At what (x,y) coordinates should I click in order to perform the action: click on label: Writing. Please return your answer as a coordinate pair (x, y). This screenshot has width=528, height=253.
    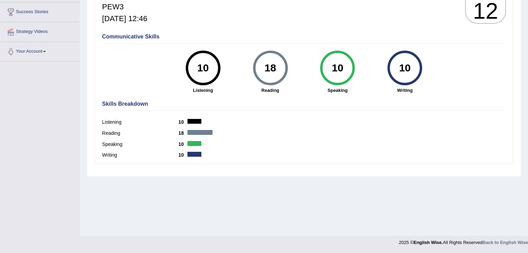
    Looking at the image, I should click on (140, 155).